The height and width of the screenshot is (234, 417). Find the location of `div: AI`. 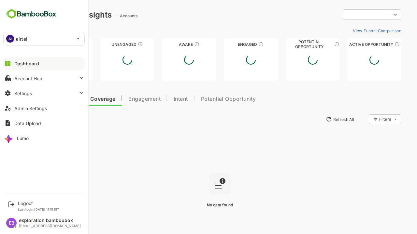

div: AI is located at coordinates (10, 39).